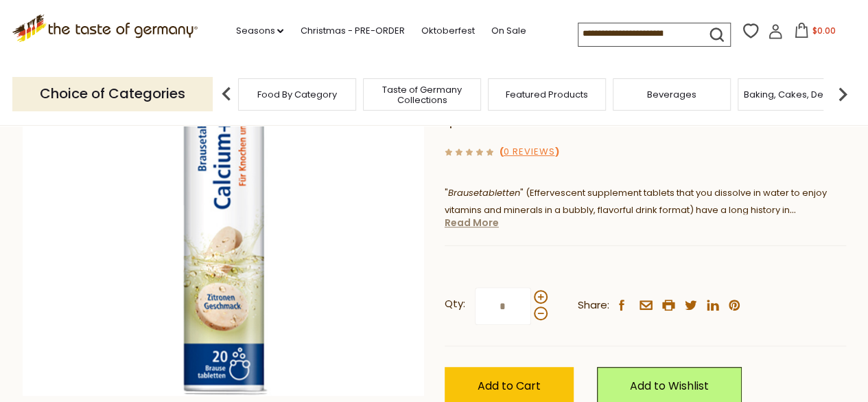 Image resolution: width=868 pixels, height=402 pixels. What do you see at coordinates (797, 94) in the screenshot?
I see `span: Baking, Cakes, Desserts` at bounding box center [797, 94].